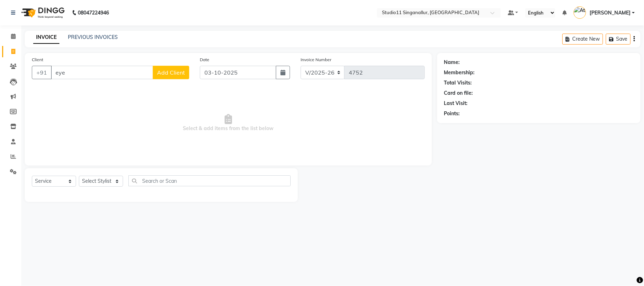  Describe the element at coordinates (92, 37) in the screenshot. I see `a: PREVIOUS INVOICES` at that location.